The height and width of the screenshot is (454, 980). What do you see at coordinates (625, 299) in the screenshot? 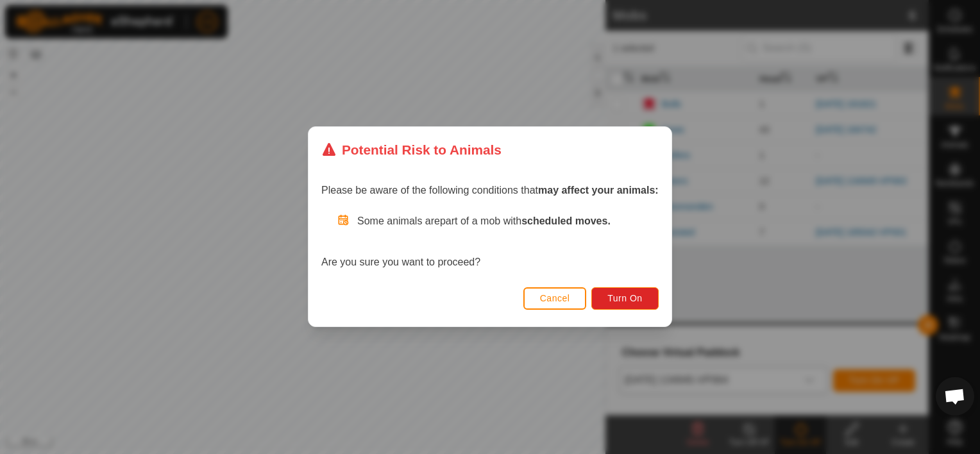
I see `span: Turn On` at bounding box center [625, 299].